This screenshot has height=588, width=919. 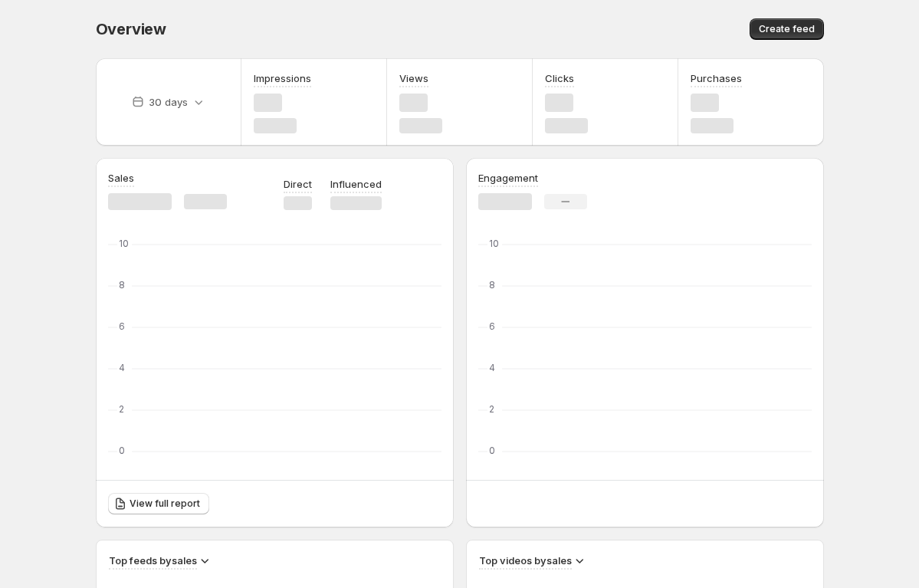 I want to click on h3: Impressions, so click(x=282, y=78).